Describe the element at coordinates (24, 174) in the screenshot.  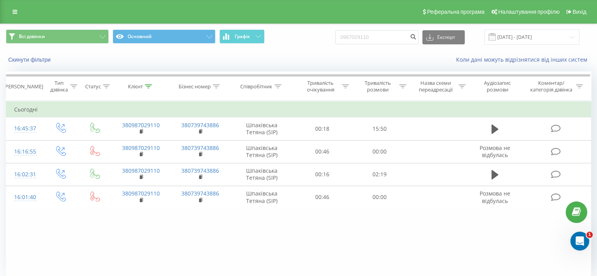
I see `div: 16:02:31` at that location.